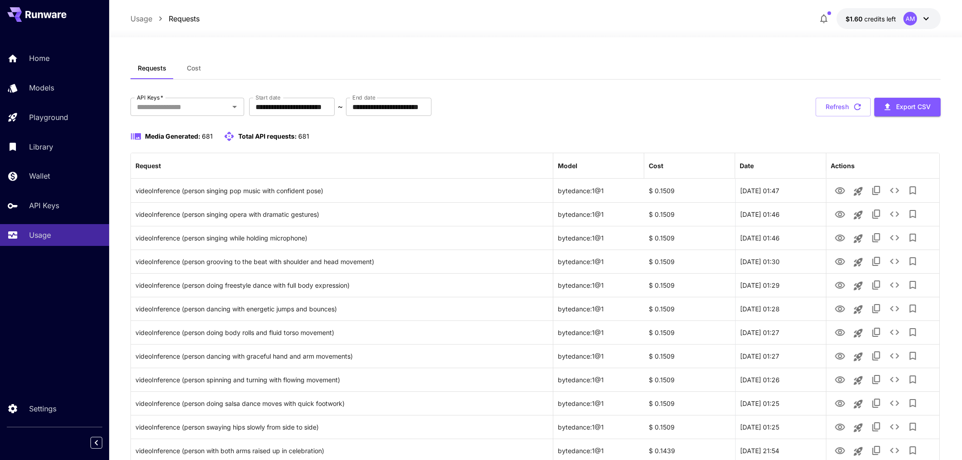 The image size is (962, 460). Describe the element at coordinates (268, 97) in the screenshot. I see `label: Start date` at that location.